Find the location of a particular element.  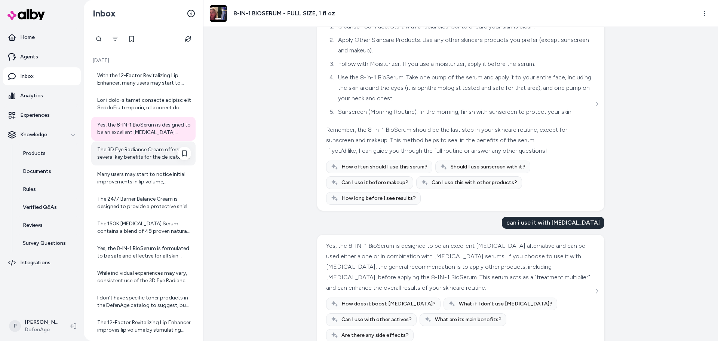

div: Lor i dolo-sitamet consecte adipisc elit SeddoEiu temporin, utlaboreet do magnaaliqu eni 8-ad-8 M... is located at coordinates (144, 104).